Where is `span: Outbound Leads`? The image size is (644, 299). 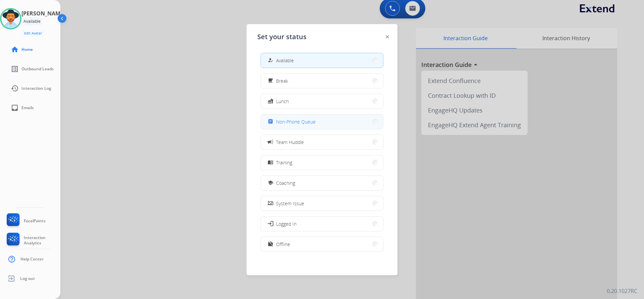 span: Outbound Leads is located at coordinates (38, 69).